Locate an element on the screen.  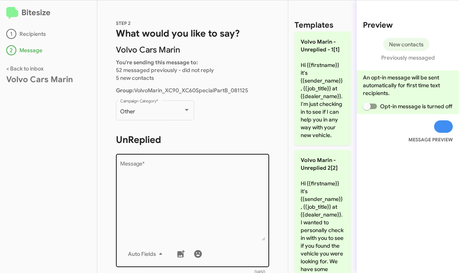
b: Group: is located at coordinates (125, 90).